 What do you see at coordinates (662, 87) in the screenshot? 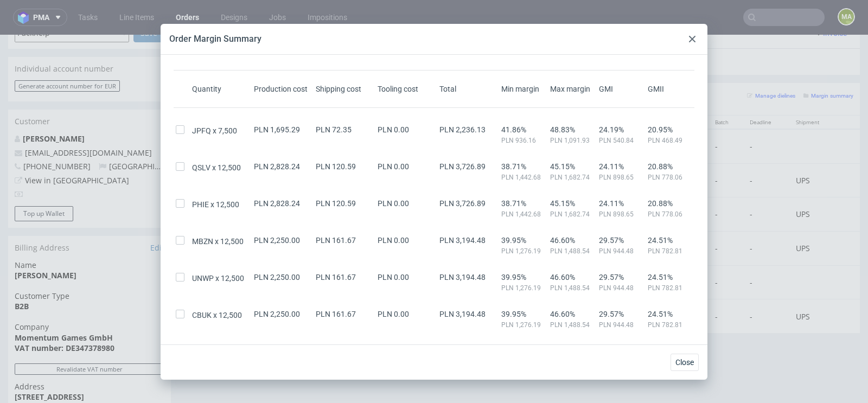
I see `th: Stage` at bounding box center [662, 87].